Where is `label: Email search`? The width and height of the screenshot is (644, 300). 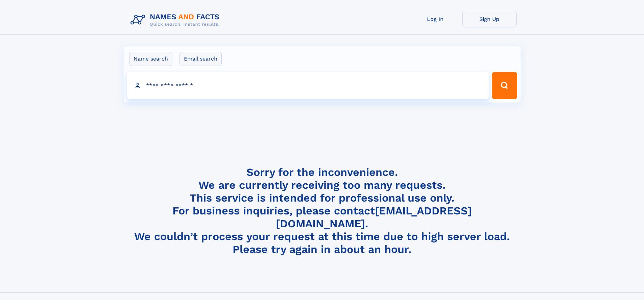
label: Email search is located at coordinates (201, 59).